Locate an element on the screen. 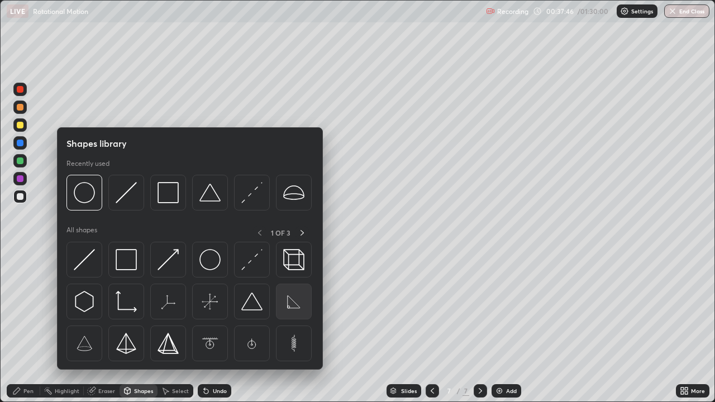  button: End Class is located at coordinates (686, 11).